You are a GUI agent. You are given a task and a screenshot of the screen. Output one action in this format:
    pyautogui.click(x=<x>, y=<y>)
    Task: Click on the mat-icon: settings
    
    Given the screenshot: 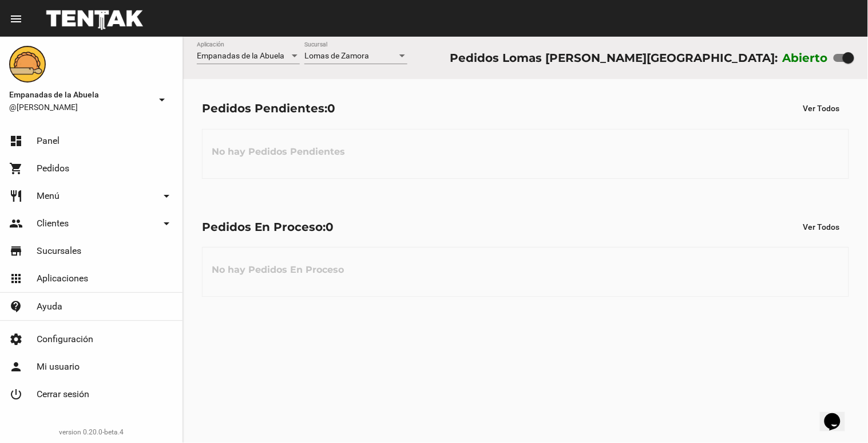 What is the action you would take?
    pyautogui.click(x=16, y=339)
    